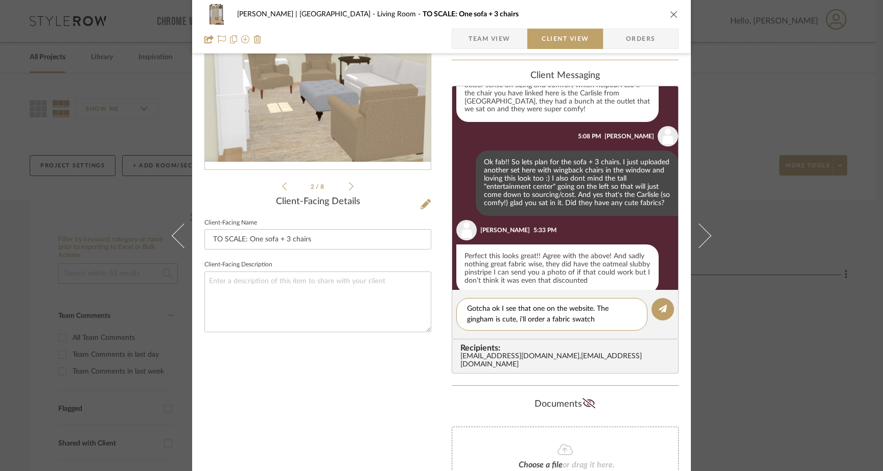 This screenshot has width=883, height=471. I want to click on span: TO SCALE: One sofa + 3 chairs, so click(470, 14).